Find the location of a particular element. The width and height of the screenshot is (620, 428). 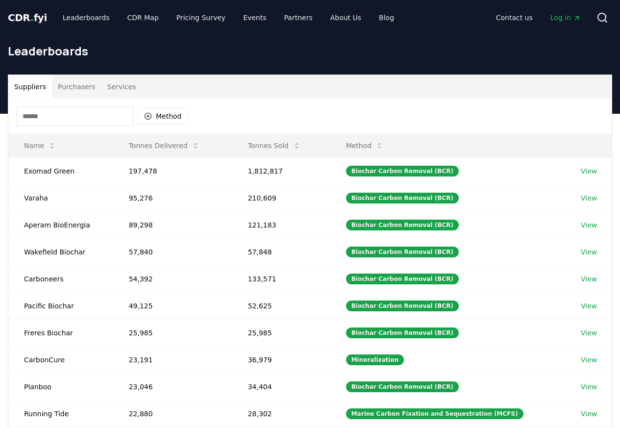

td: 23,191 is located at coordinates (172, 359).